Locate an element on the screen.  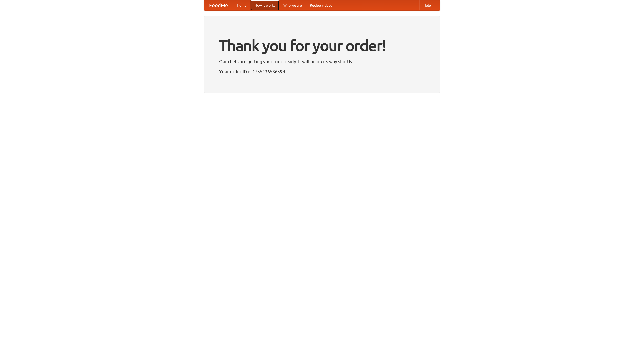
h1: Thank you for your order! is located at coordinates (322, 46).